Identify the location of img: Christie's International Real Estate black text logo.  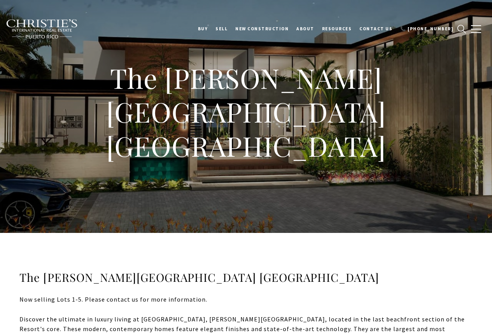
(42, 29).